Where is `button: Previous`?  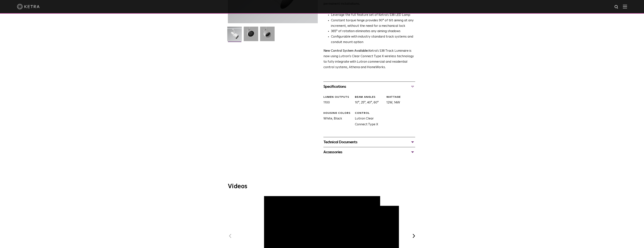
button: Previous is located at coordinates (230, 236).